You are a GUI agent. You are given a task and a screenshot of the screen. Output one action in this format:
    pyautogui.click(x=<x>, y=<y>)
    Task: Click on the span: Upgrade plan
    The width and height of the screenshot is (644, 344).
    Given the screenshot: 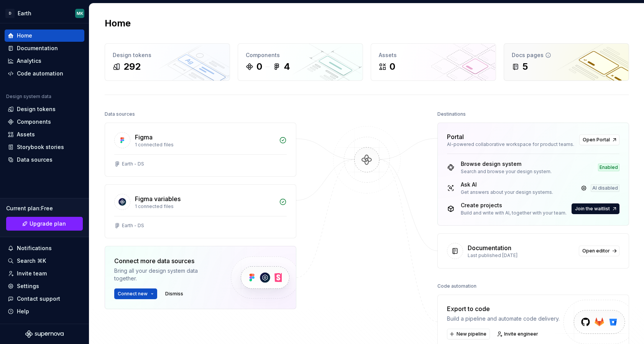 What is the action you would take?
    pyautogui.click(x=47, y=224)
    